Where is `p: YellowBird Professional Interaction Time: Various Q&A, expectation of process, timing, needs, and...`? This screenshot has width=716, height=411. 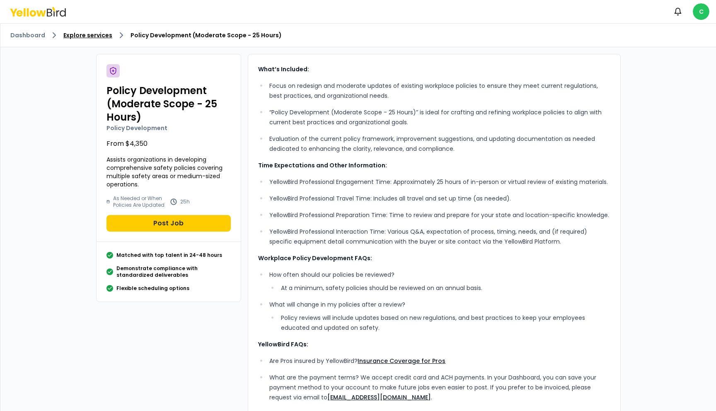
p: YellowBird Professional Interaction Time: Various Q&A, expectation of process, timing, needs, and... is located at coordinates (440, 237).